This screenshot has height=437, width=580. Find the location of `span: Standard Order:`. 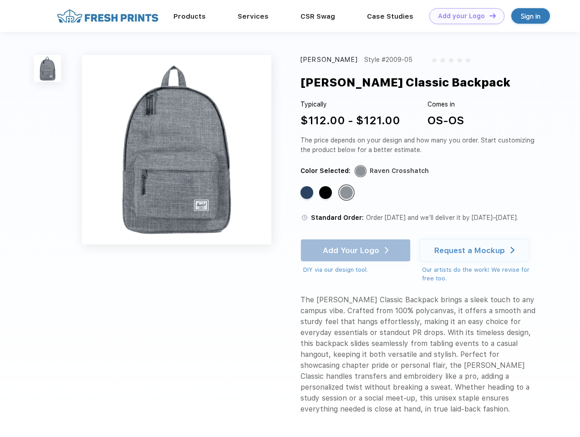

span: Standard Order: is located at coordinates (338, 218).